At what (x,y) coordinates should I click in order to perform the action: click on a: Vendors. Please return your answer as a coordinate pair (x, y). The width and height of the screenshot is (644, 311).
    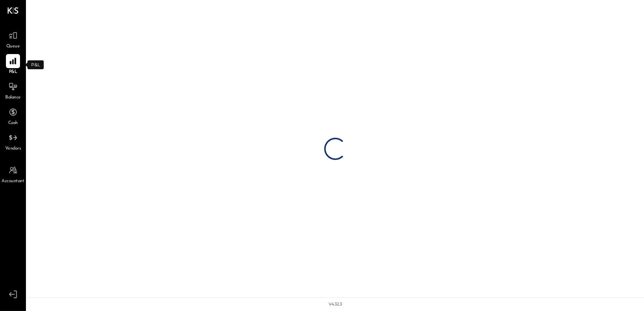
    Looking at the image, I should click on (13, 142).